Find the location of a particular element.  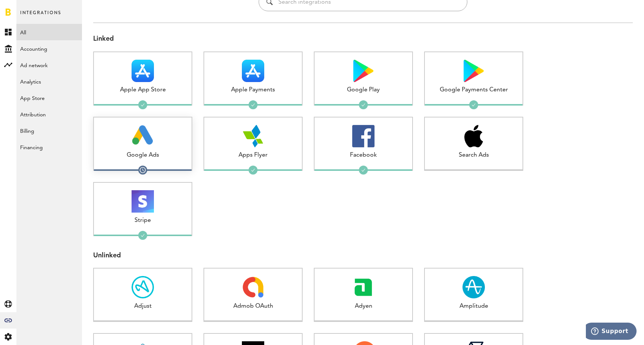

div: Stripe is located at coordinates (143, 220).